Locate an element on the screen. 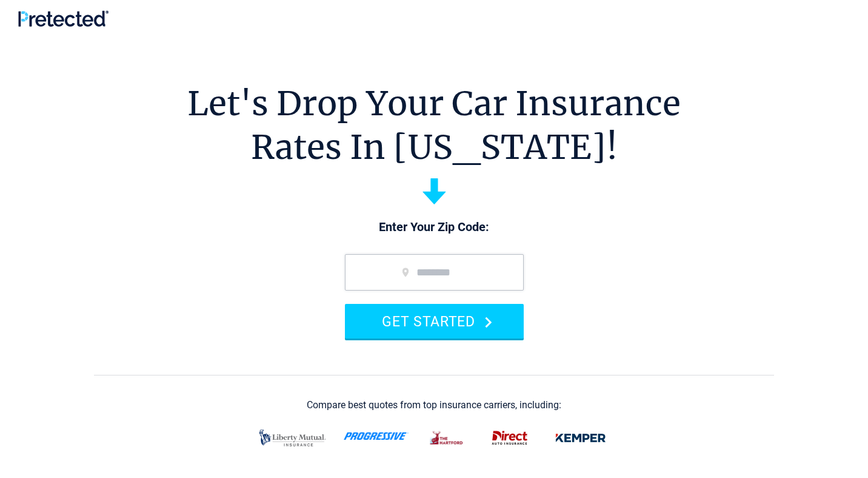  img: progressive is located at coordinates (376, 436).